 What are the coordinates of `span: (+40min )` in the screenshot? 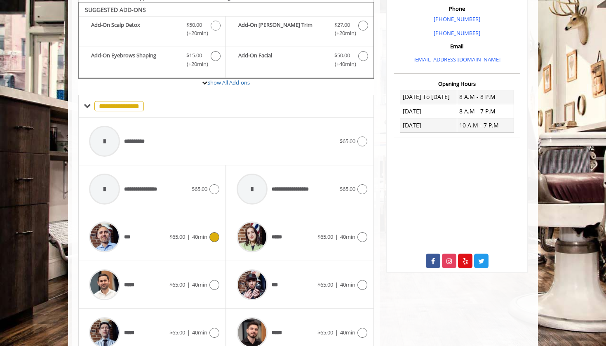 It's located at (342, 64).